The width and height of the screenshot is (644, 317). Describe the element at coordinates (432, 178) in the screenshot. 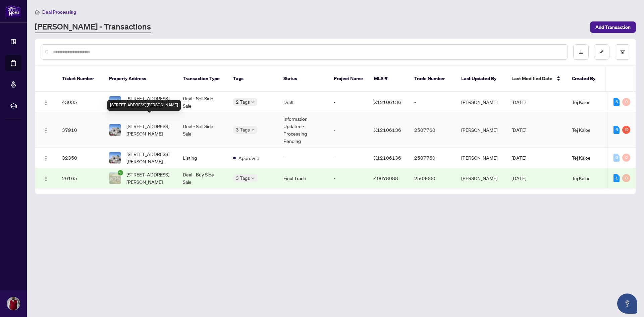

I see `td: 2503000` at that location.